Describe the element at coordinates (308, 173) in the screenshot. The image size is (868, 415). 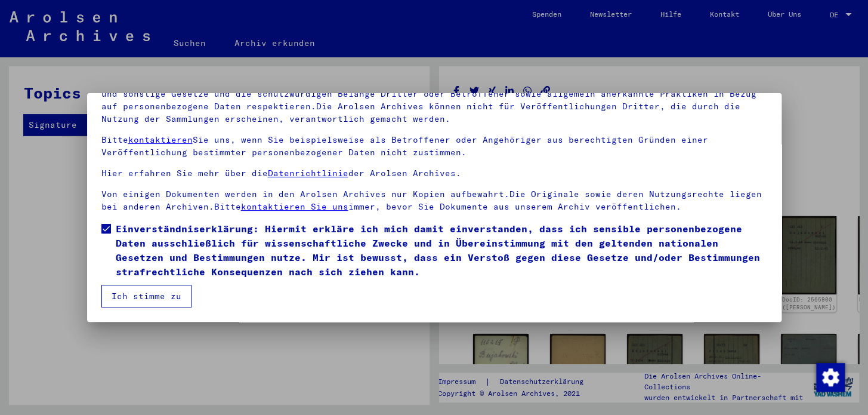
I see `a: Datenrichtlinie` at that location.